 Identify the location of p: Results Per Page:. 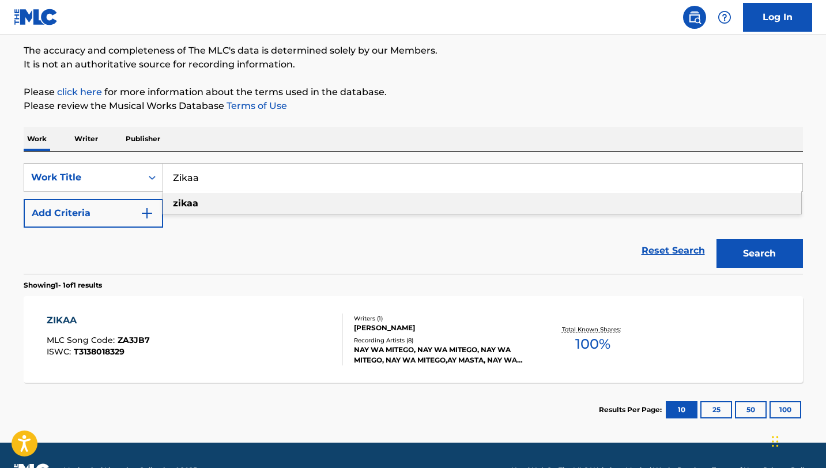
(632, 410).